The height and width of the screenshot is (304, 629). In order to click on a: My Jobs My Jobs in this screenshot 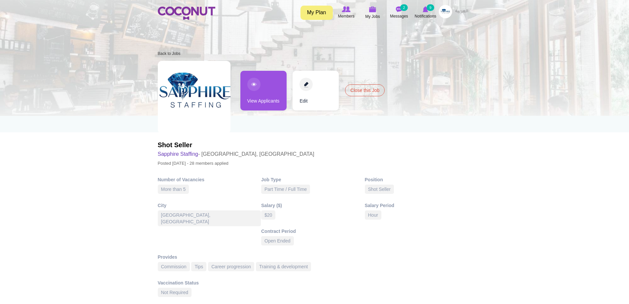, I will do `click(373, 13)`.